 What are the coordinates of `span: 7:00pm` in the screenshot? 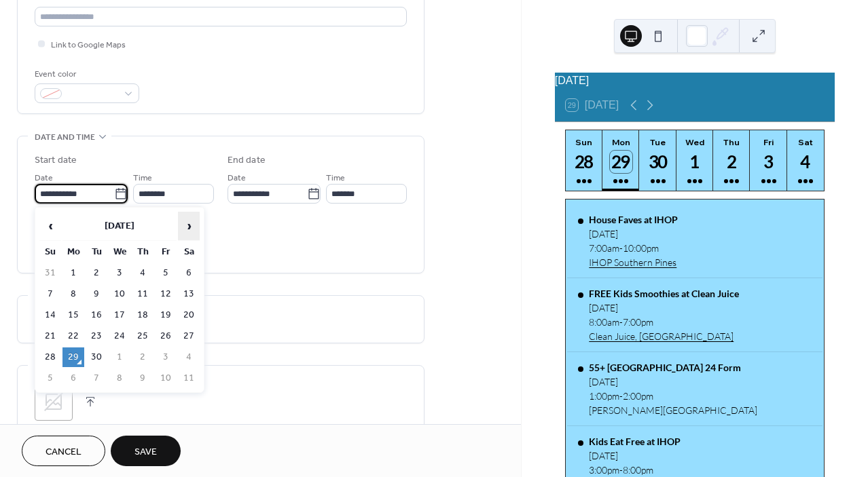 It's located at (638, 322).